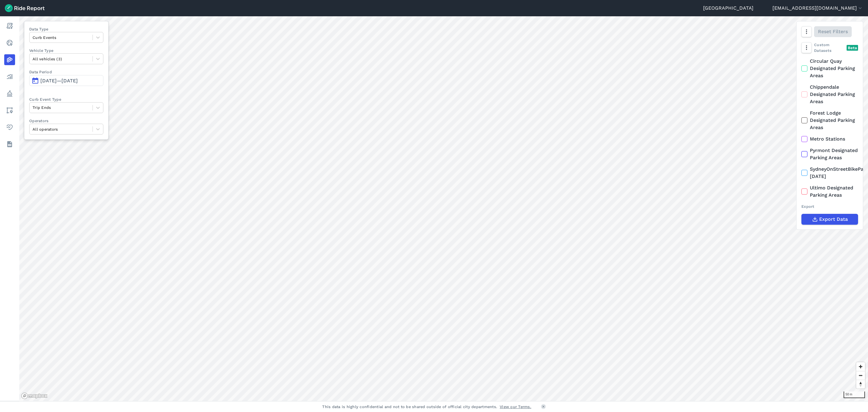 This screenshot has width=868, height=412. Describe the element at coordinates (830, 219) in the screenshot. I see `button: Export Data` at that location.